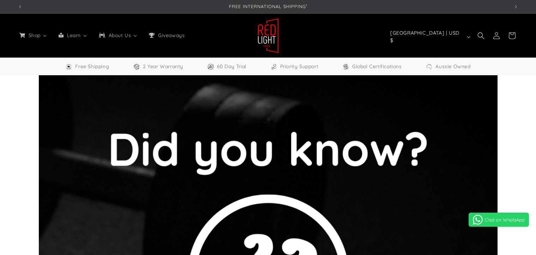  What do you see at coordinates (231, 66) in the screenshot?
I see `span: 60 Day Trial` at bounding box center [231, 66].